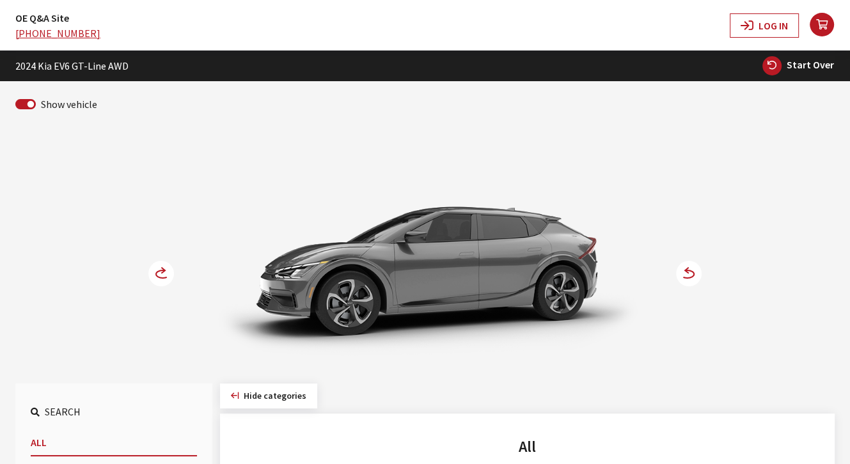 Image resolution: width=850 pixels, height=464 pixels. What do you see at coordinates (114, 443) in the screenshot?
I see `button: All` at bounding box center [114, 443].